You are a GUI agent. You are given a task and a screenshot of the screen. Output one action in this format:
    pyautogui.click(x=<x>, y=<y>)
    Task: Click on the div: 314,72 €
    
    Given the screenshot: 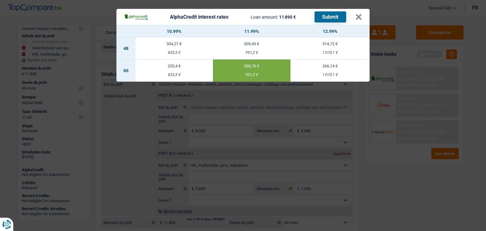 What is the action you would take?
    pyautogui.click(x=330, y=44)
    